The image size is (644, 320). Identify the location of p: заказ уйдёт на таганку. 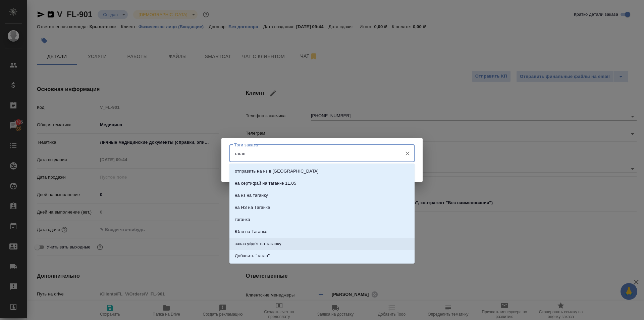
(258, 244).